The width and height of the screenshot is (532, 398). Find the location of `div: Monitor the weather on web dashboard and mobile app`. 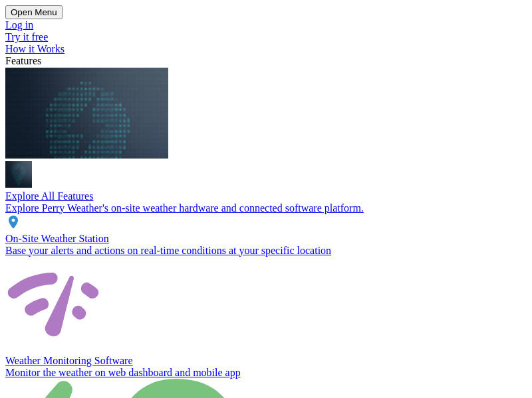

div: Monitor the weather on web dashboard and mobile app is located at coordinates (266, 373).